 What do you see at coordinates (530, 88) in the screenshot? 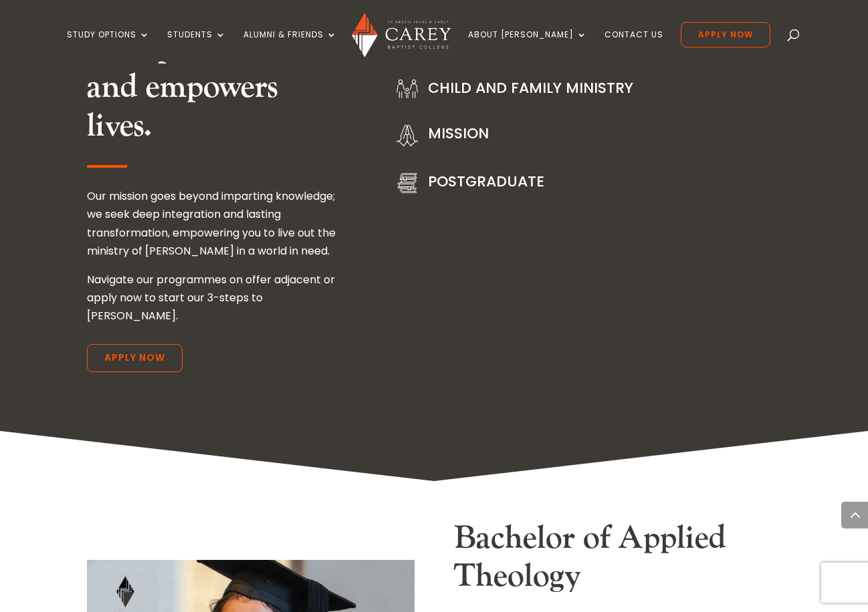
I see `a: Child and Family Ministry` at bounding box center [530, 88].